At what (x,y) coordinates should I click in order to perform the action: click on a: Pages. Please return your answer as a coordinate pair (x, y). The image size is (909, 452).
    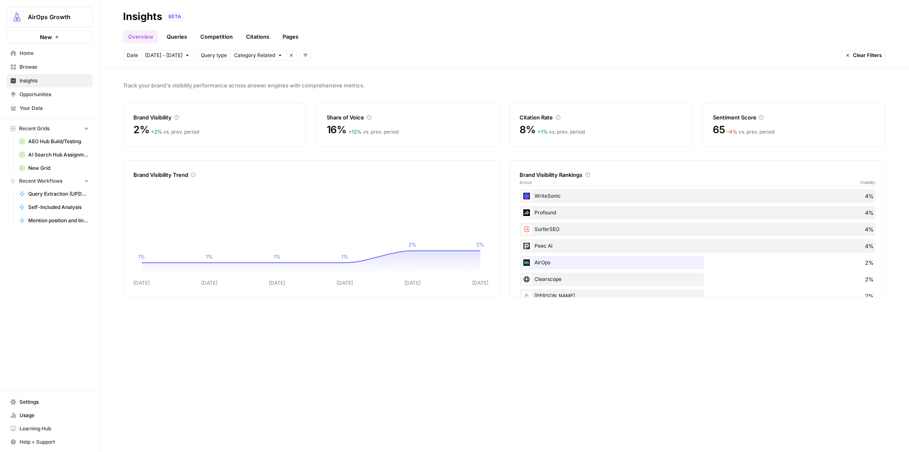
    Looking at the image, I should click on (291, 37).